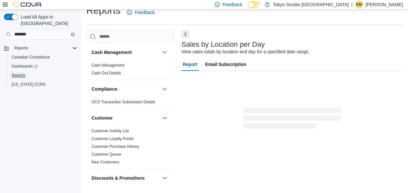 The image size is (408, 193). What do you see at coordinates (28, 5) in the screenshot?
I see `img: Cova` at bounding box center [28, 5].